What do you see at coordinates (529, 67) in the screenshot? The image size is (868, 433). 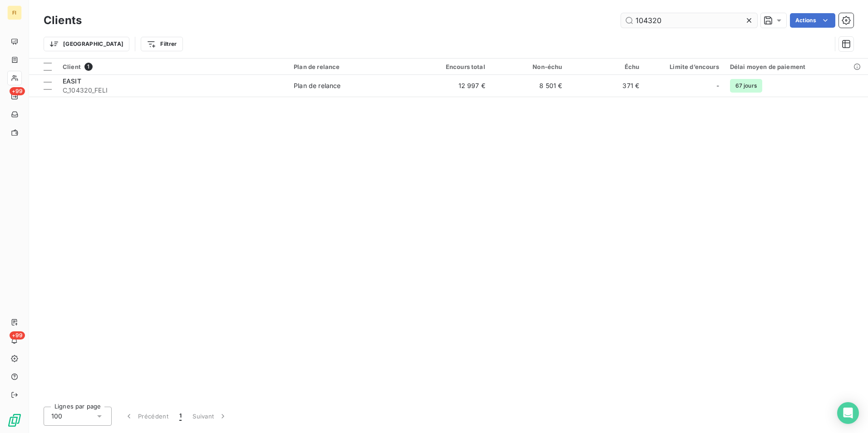 I see `div: Non-échu` at bounding box center [529, 67].